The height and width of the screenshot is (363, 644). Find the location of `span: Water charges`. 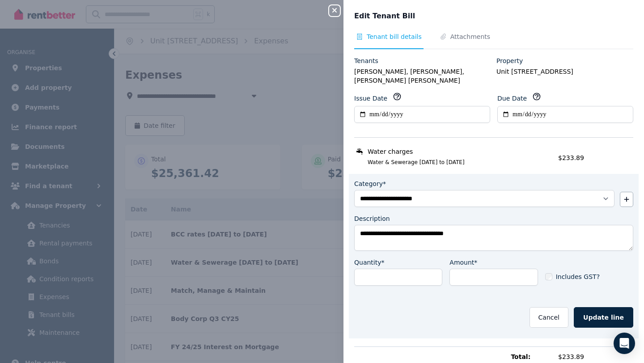

span: Water charges is located at coordinates (390, 151).